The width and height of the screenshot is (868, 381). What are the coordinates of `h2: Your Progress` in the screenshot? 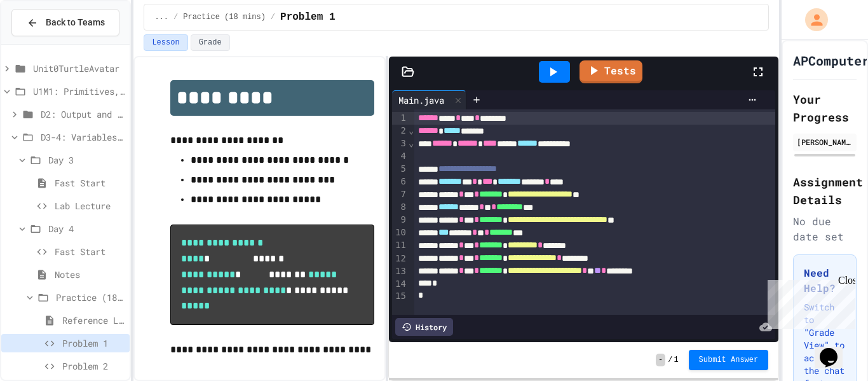 It's located at (825, 108).